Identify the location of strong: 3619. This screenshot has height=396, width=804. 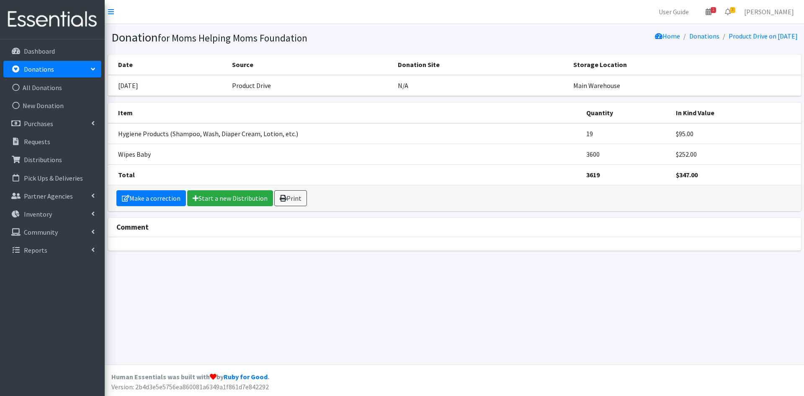
(593, 175).